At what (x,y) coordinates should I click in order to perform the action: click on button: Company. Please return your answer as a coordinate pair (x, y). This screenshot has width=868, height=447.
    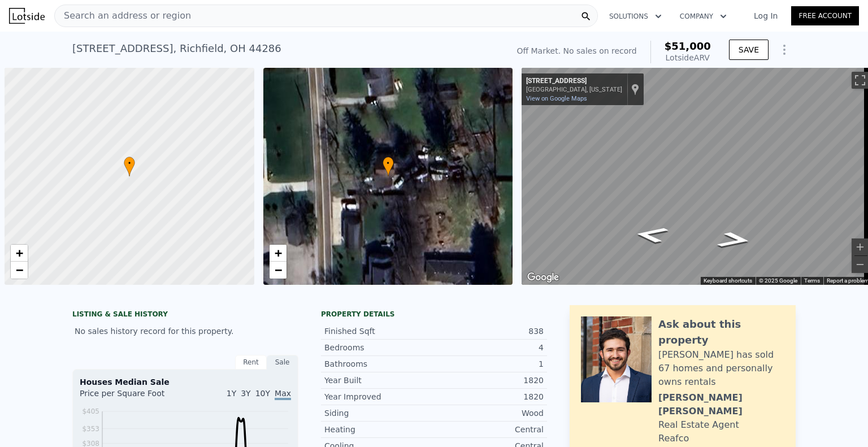
    Looking at the image, I should click on (703, 16).